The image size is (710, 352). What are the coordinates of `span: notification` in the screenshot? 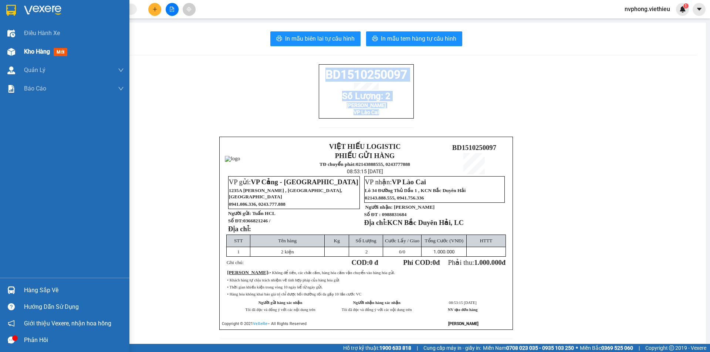 It's located at (11, 324).